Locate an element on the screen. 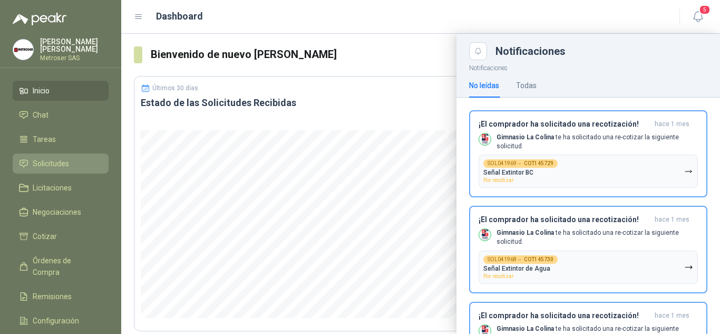 The image size is (720, 334). a: Tareas is located at coordinates (61, 139).